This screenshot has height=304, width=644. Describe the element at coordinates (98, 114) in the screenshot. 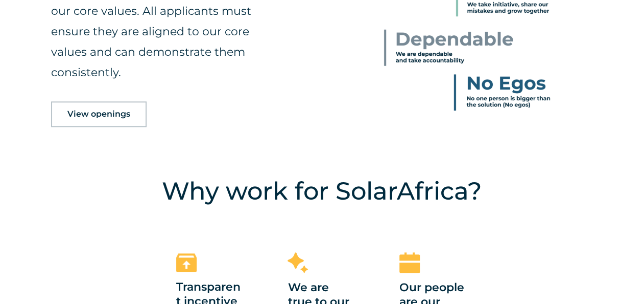

I see `a: View openings` at that location.